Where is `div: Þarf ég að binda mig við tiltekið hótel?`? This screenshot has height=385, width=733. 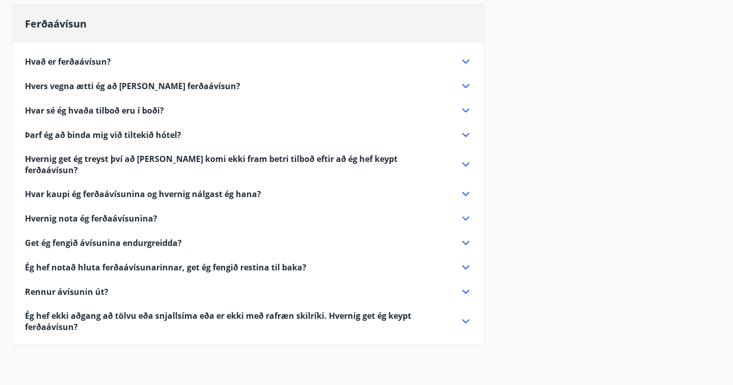 div: Þarf ég að binda mig við tiltekið hótel? is located at coordinates (248, 135).